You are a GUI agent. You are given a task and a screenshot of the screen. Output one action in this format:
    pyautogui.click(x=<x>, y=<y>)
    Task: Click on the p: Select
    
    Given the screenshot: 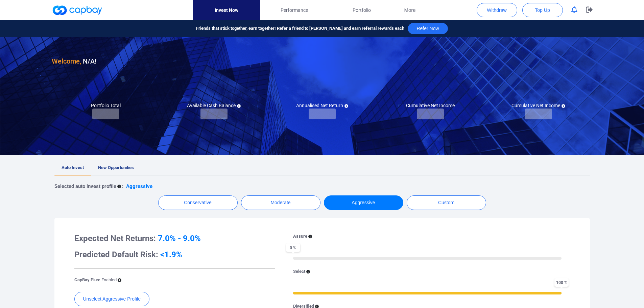 What is the action you would take?
    pyautogui.click(x=299, y=271)
    